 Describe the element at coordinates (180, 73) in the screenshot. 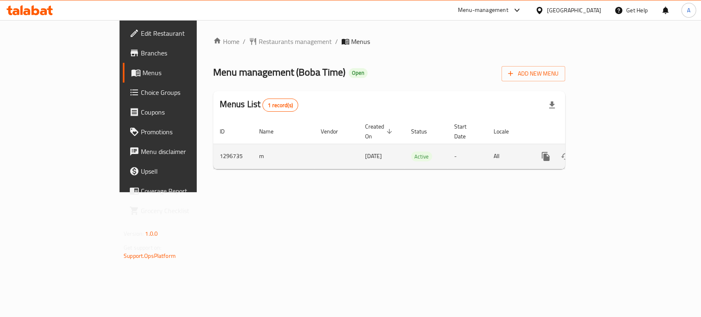

I see `a: Menus` at that location.